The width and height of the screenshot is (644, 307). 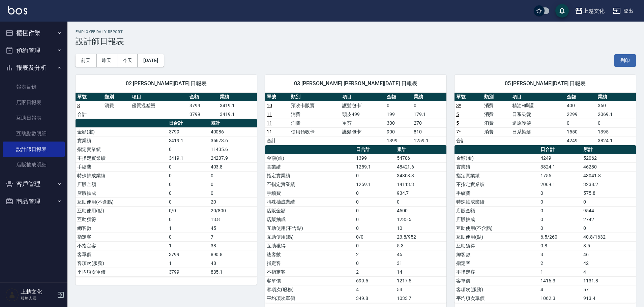 I want to click on td: 1235.5, so click(x=421, y=220).